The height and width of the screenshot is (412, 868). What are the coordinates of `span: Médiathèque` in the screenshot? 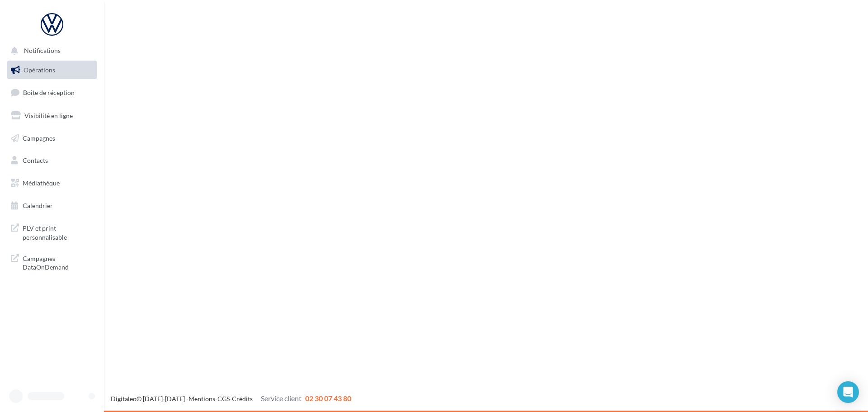 It's located at (41, 183).